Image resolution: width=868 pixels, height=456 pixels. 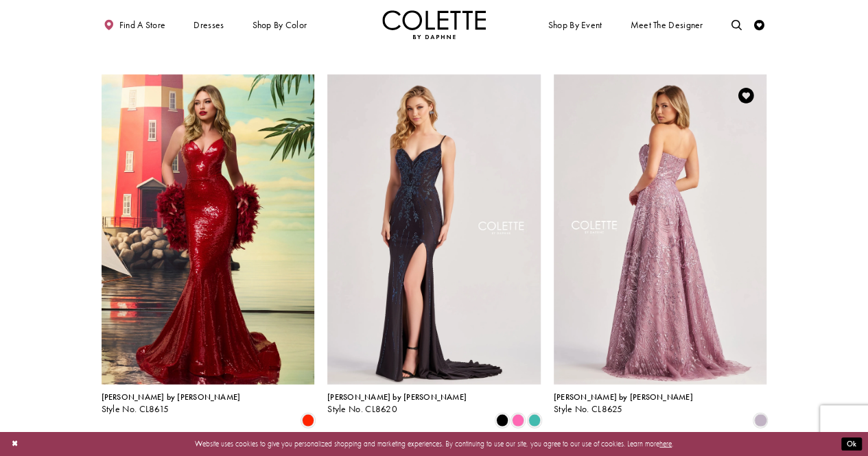 I want to click on span: Shop By Event, so click(x=575, y=25).